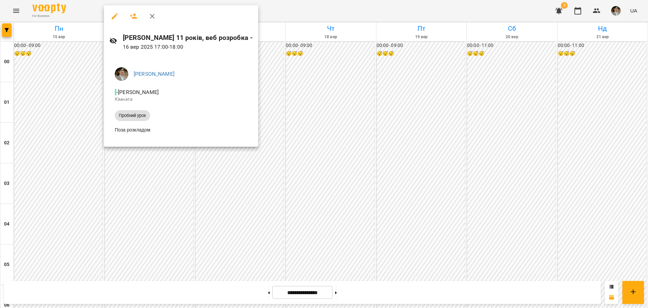  I want to click on li: Поза розкладом, so click(181, 130).